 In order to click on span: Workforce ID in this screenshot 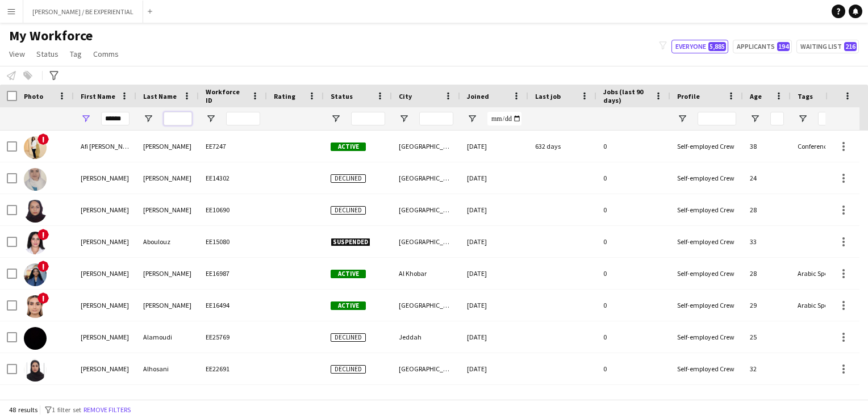, I will do `click(226, 96)`.